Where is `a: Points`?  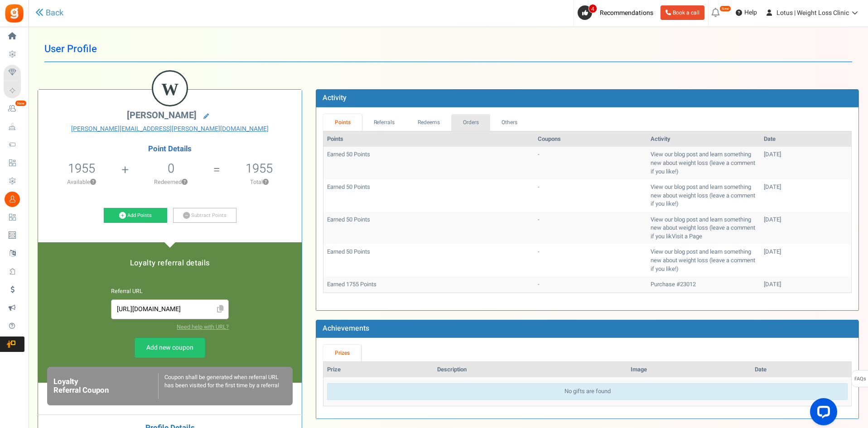
a: Points is located at coordinates (342, 123).